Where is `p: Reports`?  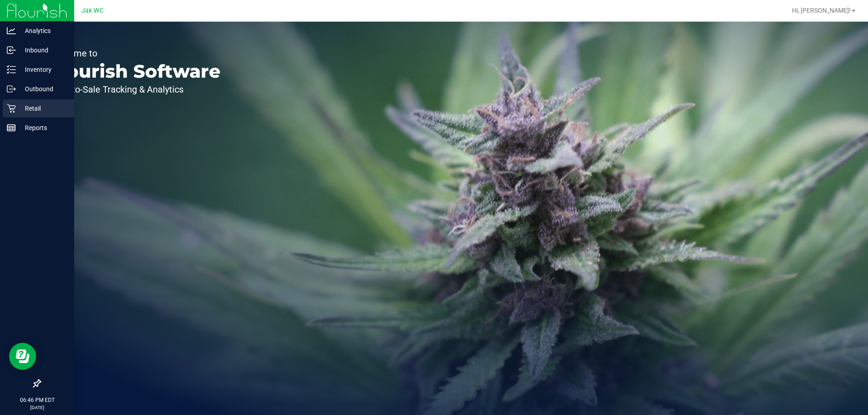
p: Reports is located at coordinates (43, 128).